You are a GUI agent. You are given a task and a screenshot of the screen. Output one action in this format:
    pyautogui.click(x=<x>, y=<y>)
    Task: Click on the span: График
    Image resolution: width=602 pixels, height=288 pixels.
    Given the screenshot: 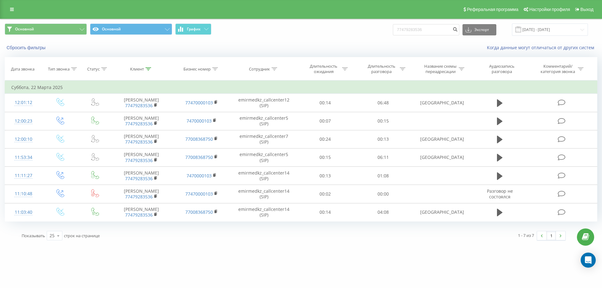 What is the action you would take?
    pyautogui.click(x=194, y=29)
    